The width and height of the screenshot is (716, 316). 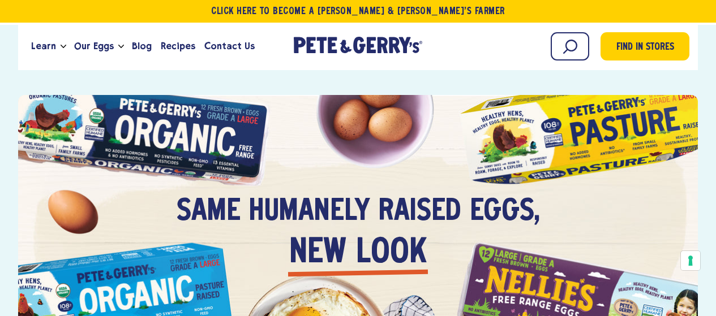 I want to click on a: Learn, so click(x=44, y=46).